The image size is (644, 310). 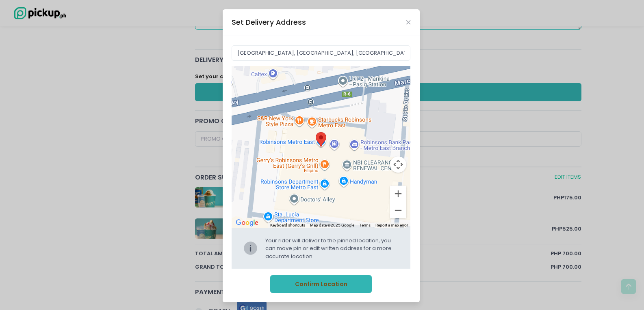 I want to click on img: Google, so click(x=247, y=223).